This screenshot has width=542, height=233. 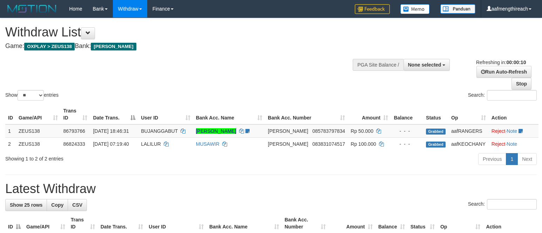 I want to click on h4: Game: Bank:, so click(x=180, y=46).